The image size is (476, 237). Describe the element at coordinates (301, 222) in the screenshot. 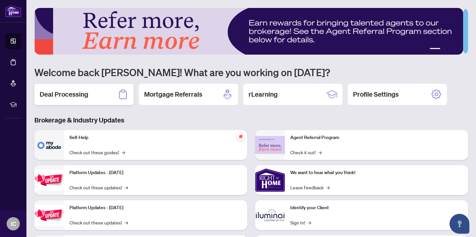

I see `a: Sign In!→` at that location.